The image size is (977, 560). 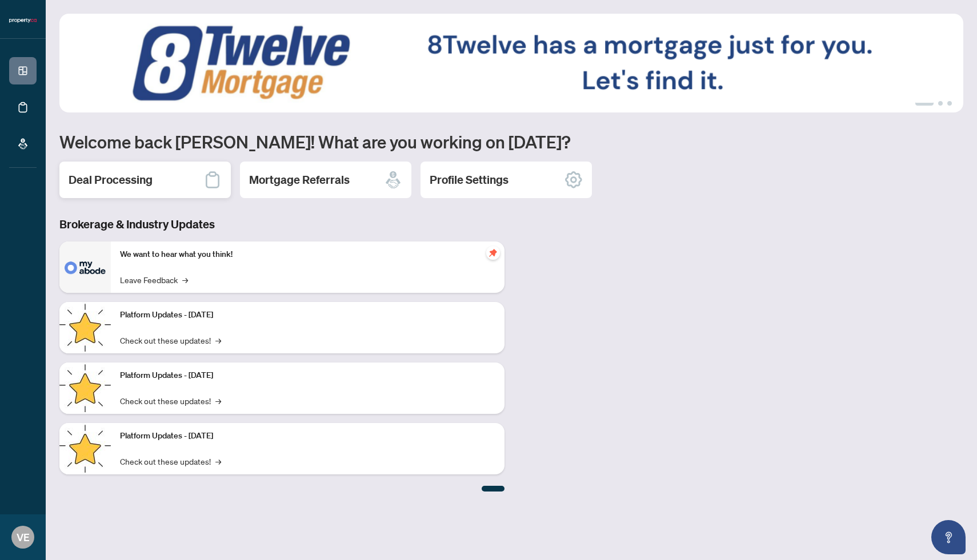 I want to click on img: Platform Updates - July 21, 2025, so click(x=85, y=327).